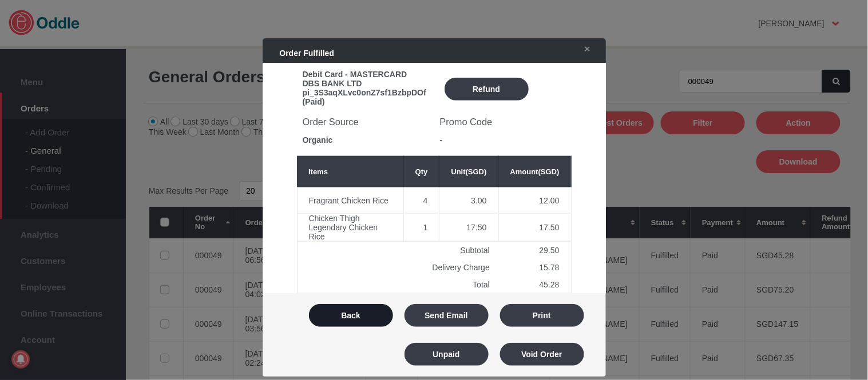 The height and width of the screenshot is (380, 868). I want to click on td: Fragrant Chicken Rice, so click(350, 201).